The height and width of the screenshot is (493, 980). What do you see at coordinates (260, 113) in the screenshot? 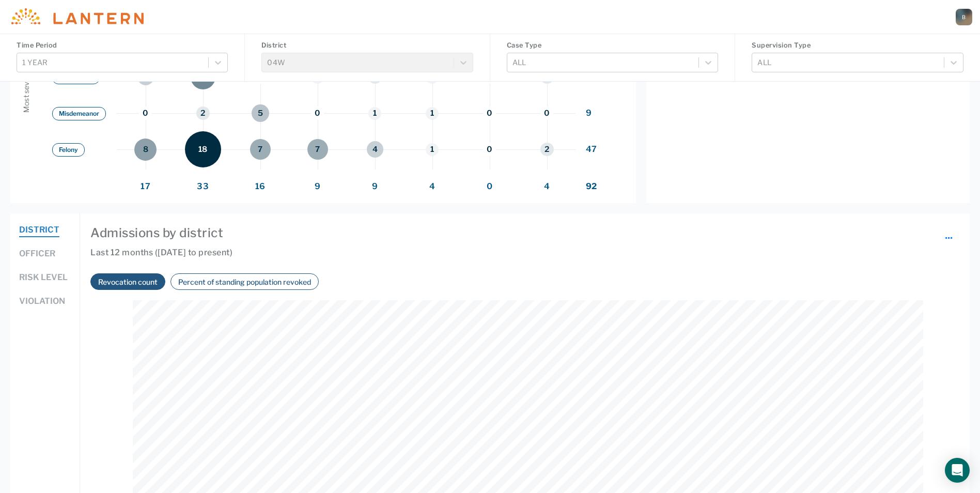
I see `button: 5` at bounding box center [260, 113].